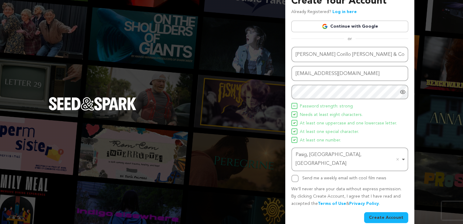 This screenshot has width=463, height=224. What do you see at coordinates (92, 110) in the screenshot?
I see `a: Seed&Spark Homepage` at bounding box center [92, 110].